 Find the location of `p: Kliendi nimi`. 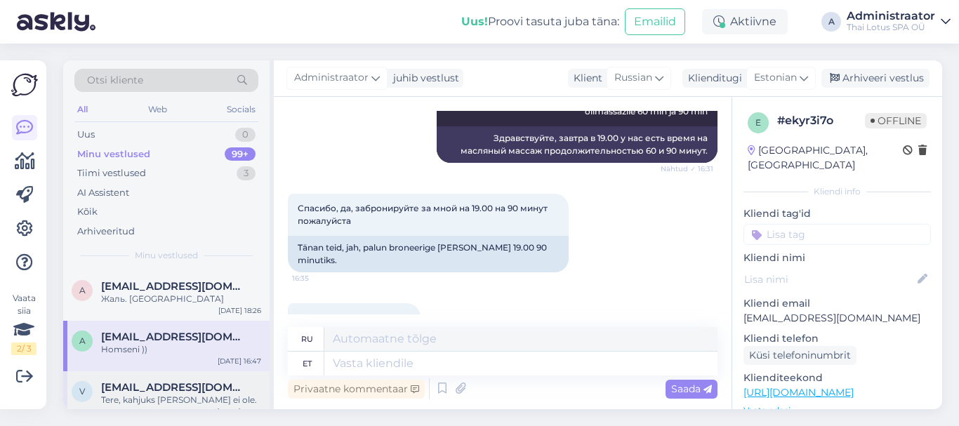

p: Kliendi nimi is located at coordinates (836, 258).